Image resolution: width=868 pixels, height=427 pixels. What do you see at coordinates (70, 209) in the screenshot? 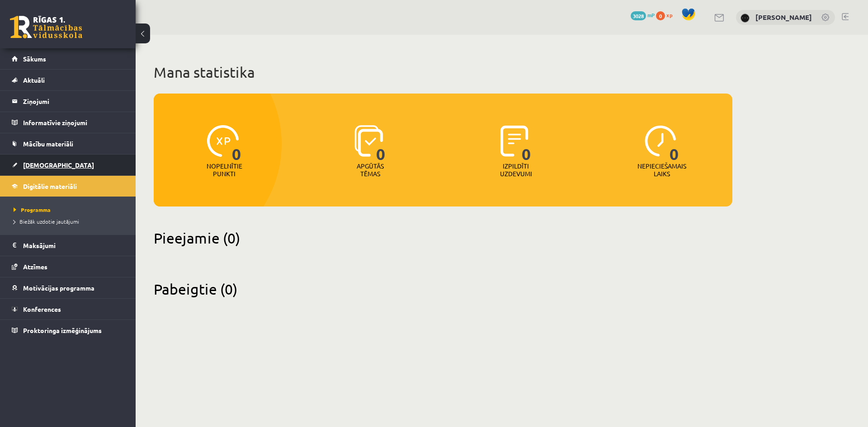
I see `a: Programma` at bounding box center [70, 209].